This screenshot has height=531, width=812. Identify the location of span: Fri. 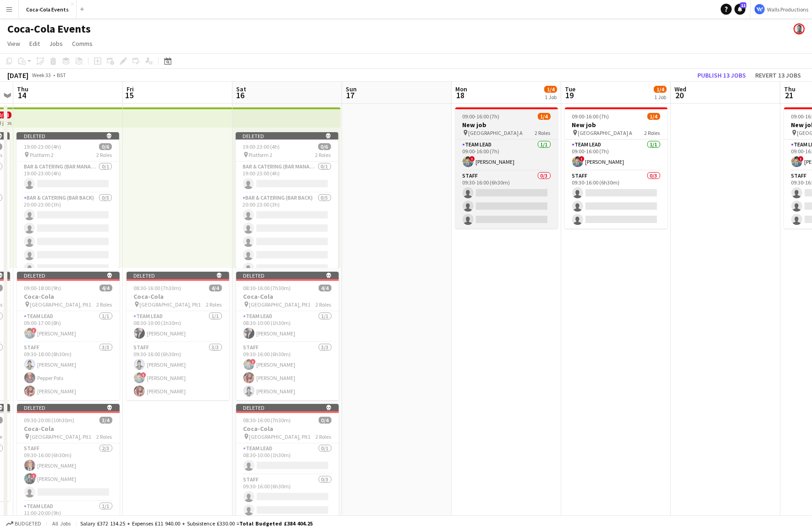
(130, 89).